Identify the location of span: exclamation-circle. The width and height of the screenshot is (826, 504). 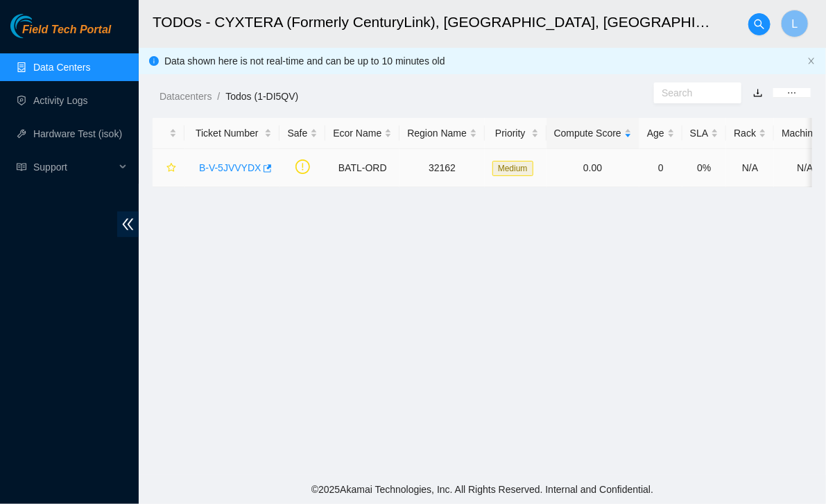
(302, 166).